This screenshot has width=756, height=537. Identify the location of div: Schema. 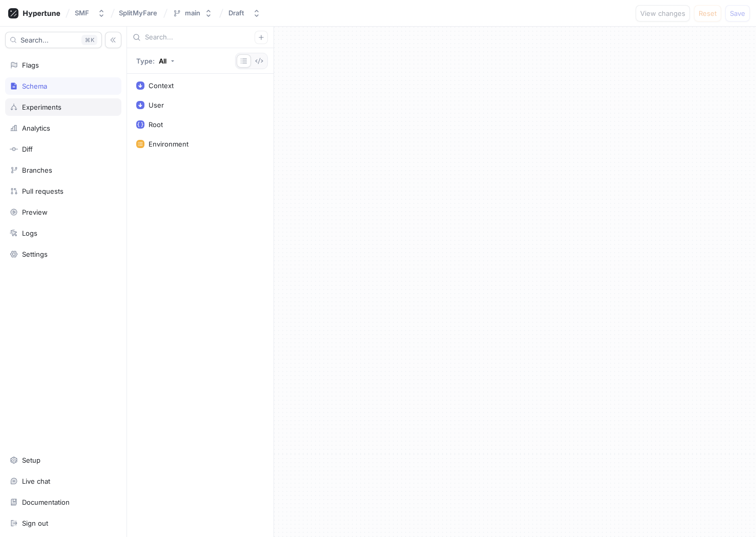
(34, 86).